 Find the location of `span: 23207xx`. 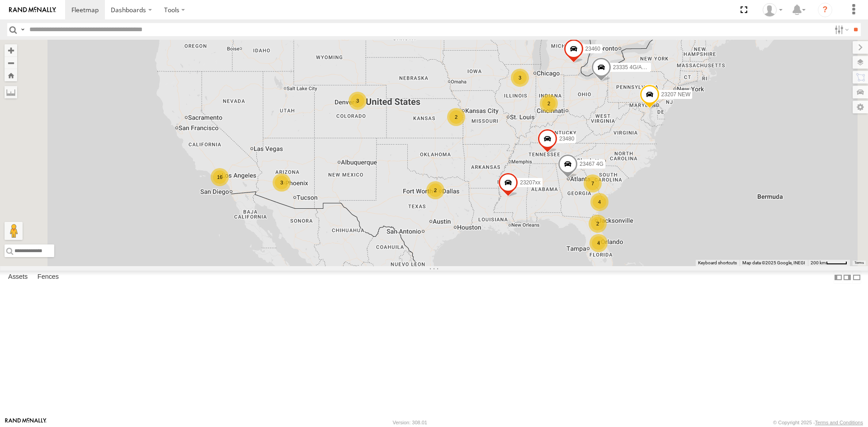

span: 23207xx is located at coordinates (530, 182).